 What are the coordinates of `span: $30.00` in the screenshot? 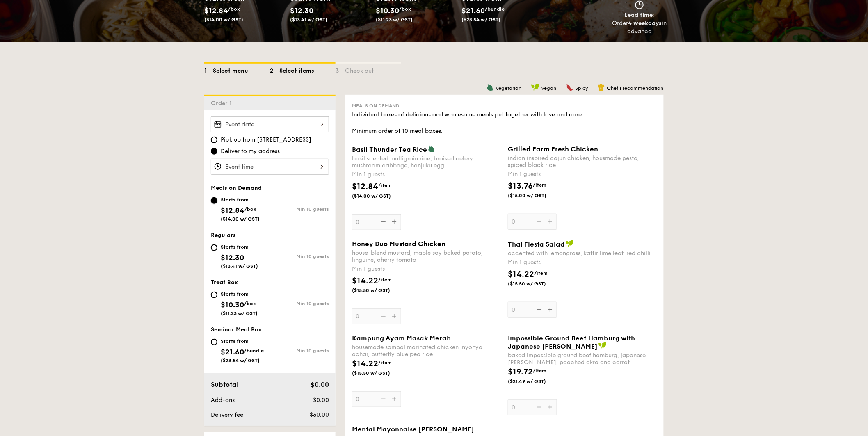 It's located at (319, 415).